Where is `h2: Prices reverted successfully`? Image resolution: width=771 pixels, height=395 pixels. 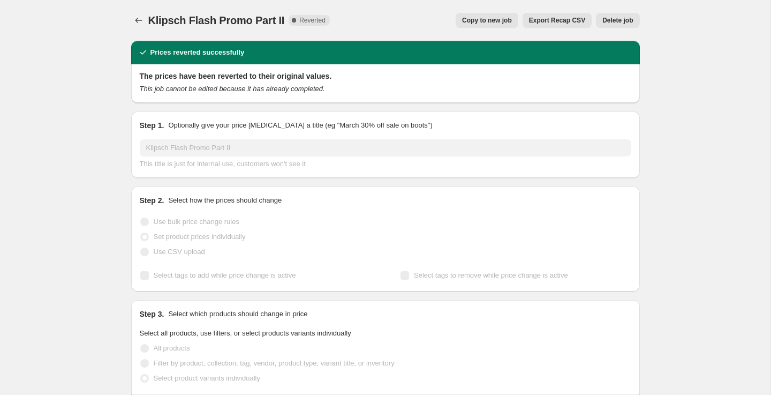
h2: Prices reverted successfully is located at coordinates (198, 52).